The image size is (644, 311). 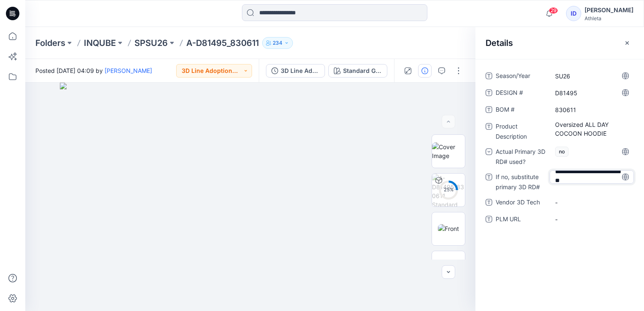 I want to click on p: A-D81495_830611, so click(x=223, y=43).